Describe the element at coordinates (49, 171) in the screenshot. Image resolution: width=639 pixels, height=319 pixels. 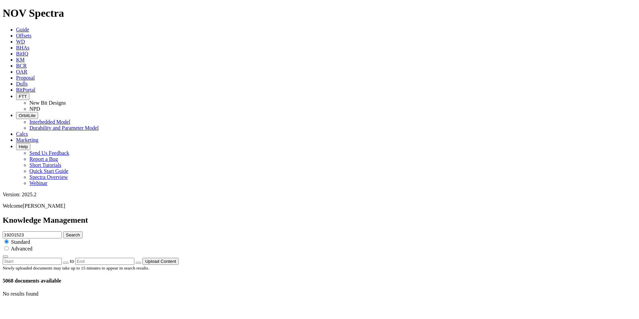
I see `a: Quick Start Guide` at that location.